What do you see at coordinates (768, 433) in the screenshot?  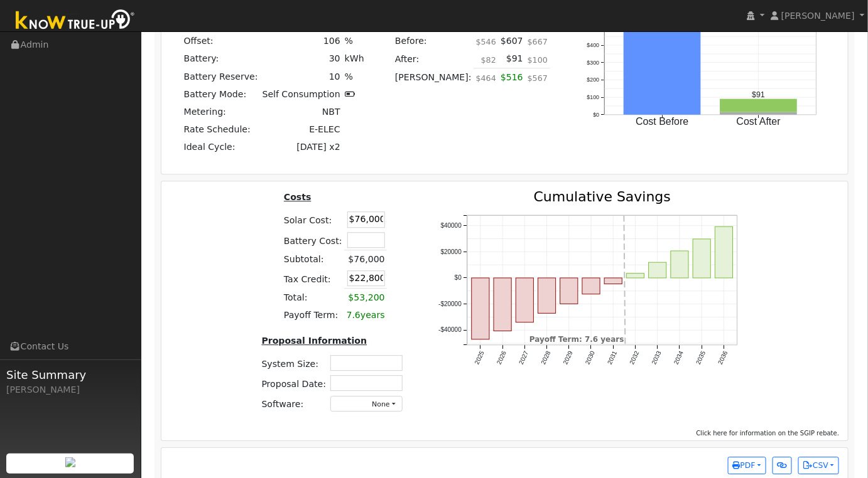 I see `span: Click here for information on the SGIP rebate.` at bounding box center [768, 433].